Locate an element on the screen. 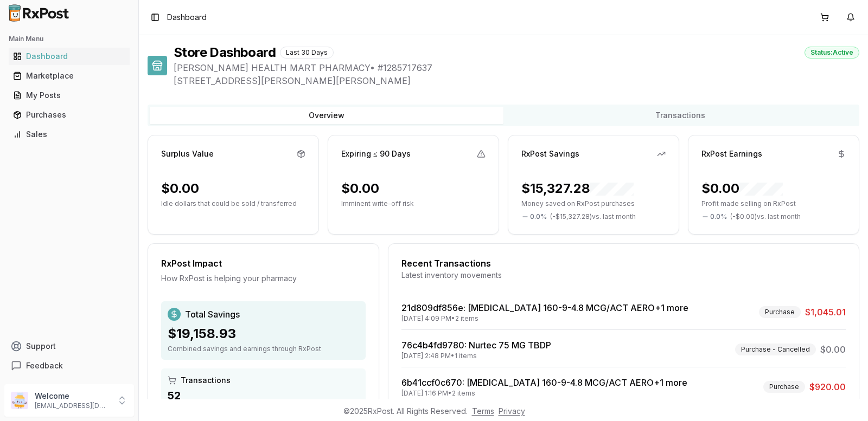  button: Dashboard is located at coordinates (69, 56).